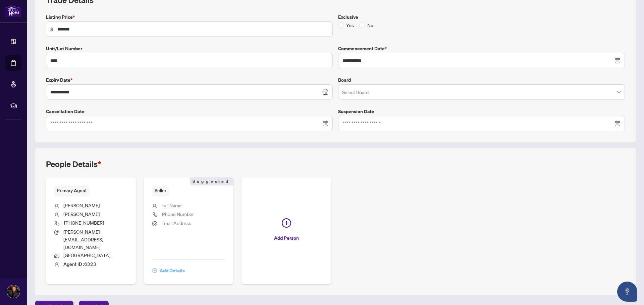  What do you see at coordinates (171, 205) in the screenshot?
I see `span: Full Name` at bounding box center [171, 205].